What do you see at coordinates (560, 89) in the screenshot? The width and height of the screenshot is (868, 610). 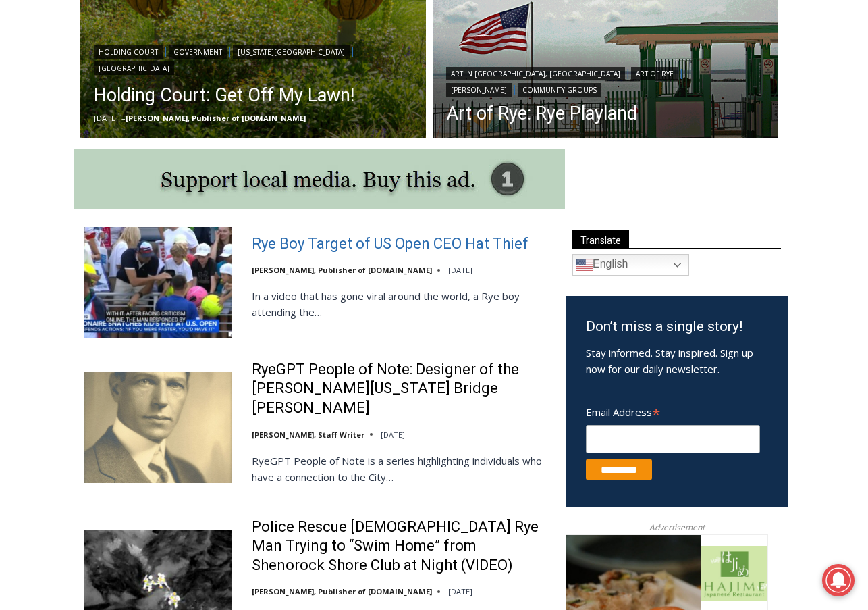 I see `a: Community Groups` at bounding box center [560, 89].